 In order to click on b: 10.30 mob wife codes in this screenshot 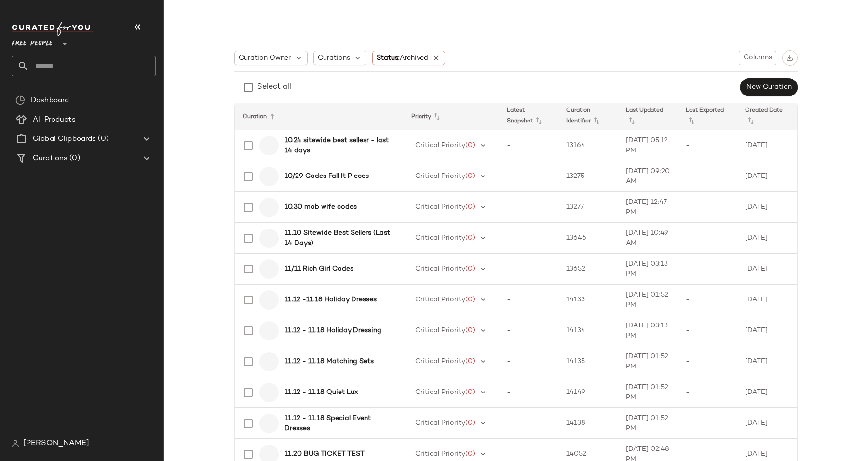, I will do `click(320, 207)`.